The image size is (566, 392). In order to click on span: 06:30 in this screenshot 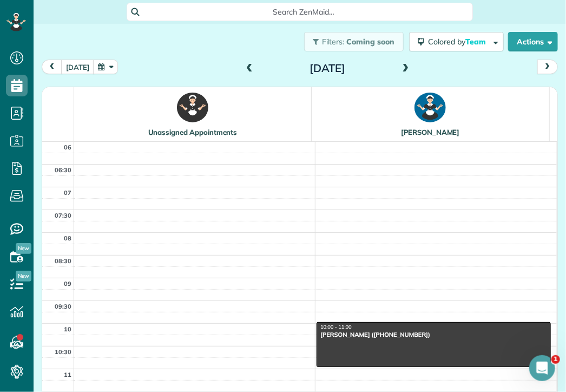, I will do `click(63, 170)`.